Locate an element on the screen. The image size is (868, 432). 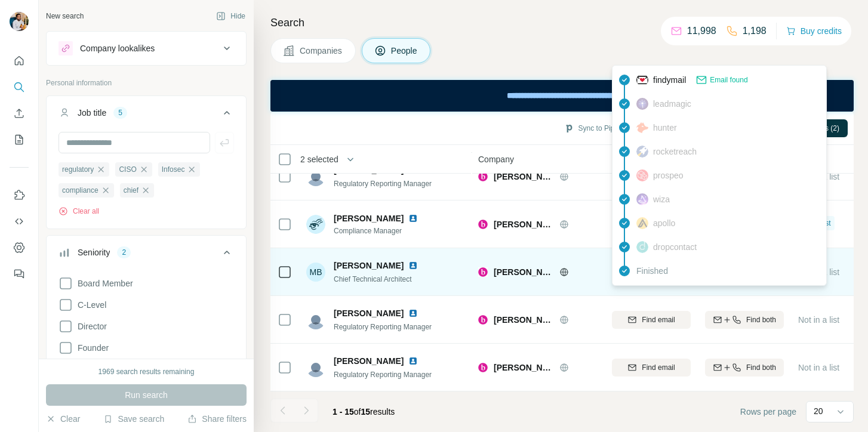
span: Company is located at coordinates (496, 160).